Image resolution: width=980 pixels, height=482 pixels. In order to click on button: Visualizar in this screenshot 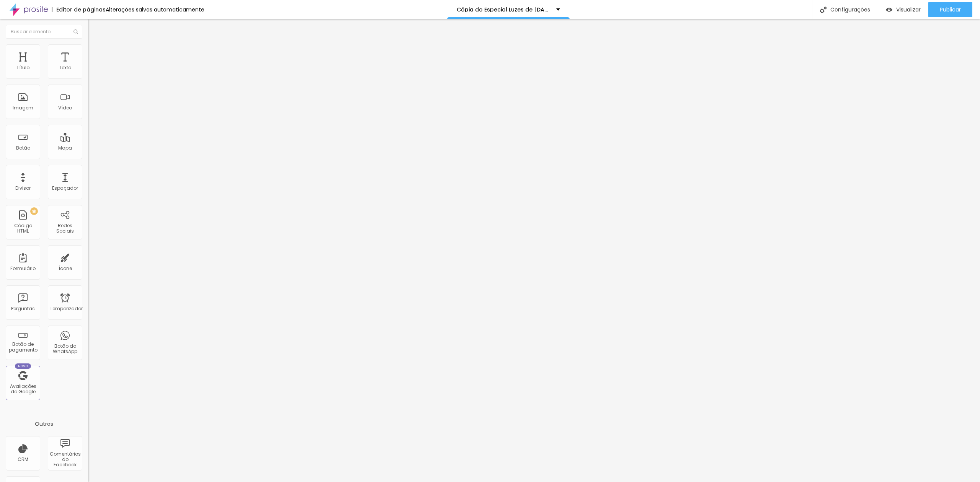, I will do `click(903, 9)`.